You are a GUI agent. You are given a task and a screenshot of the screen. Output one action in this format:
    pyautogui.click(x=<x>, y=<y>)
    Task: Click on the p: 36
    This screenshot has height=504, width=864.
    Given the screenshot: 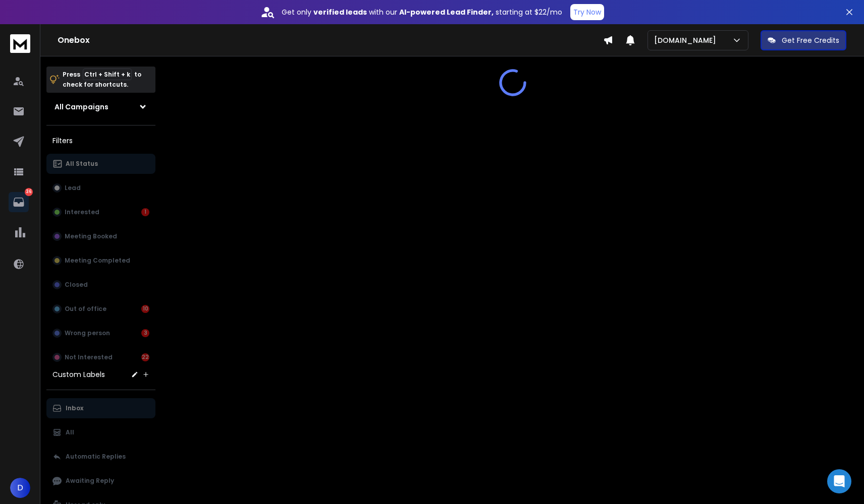 What is the action you would take?
    pyautogui.click(x=29, y=192)
    